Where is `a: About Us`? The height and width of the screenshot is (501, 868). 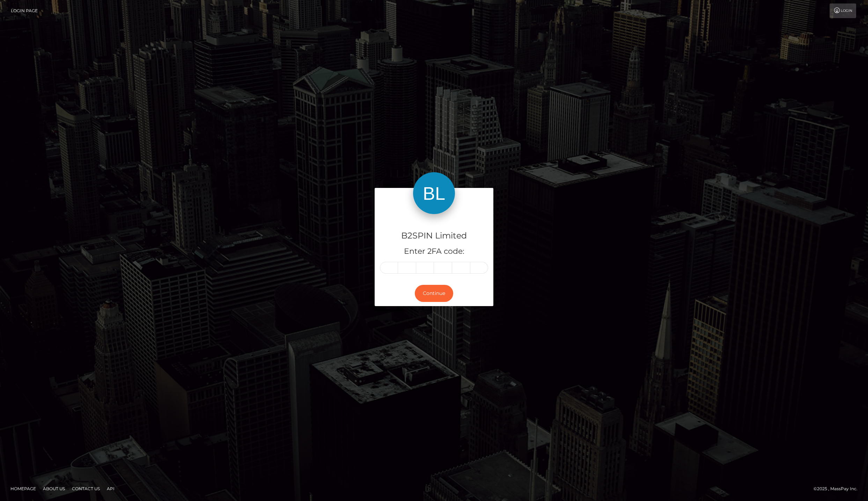 a: About Us is located at coordinates (54, 489).